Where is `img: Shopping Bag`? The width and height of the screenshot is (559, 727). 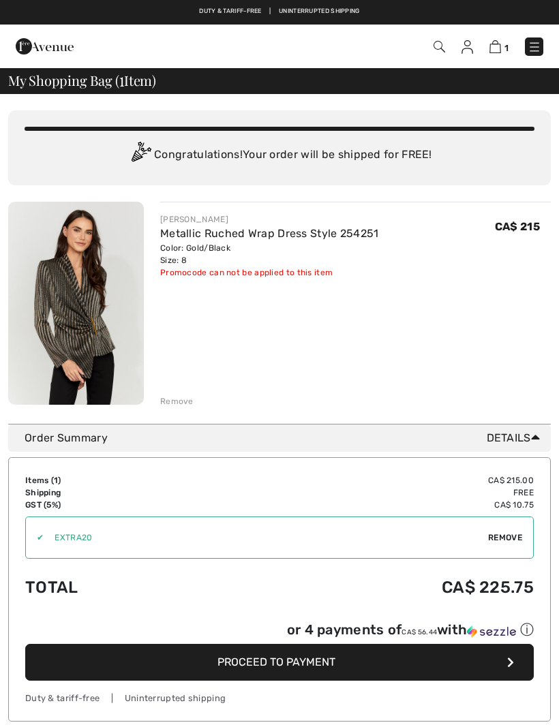
img: Shopping Bag is located at coordinates (495, 46).